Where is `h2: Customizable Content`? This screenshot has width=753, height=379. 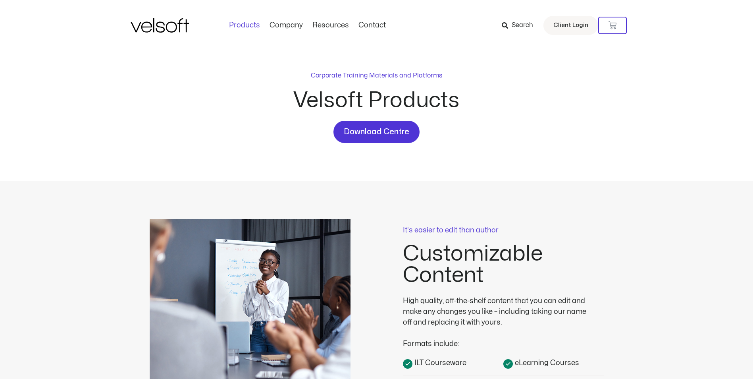
h2: Customizable Content is located at coordinates (503, 264).